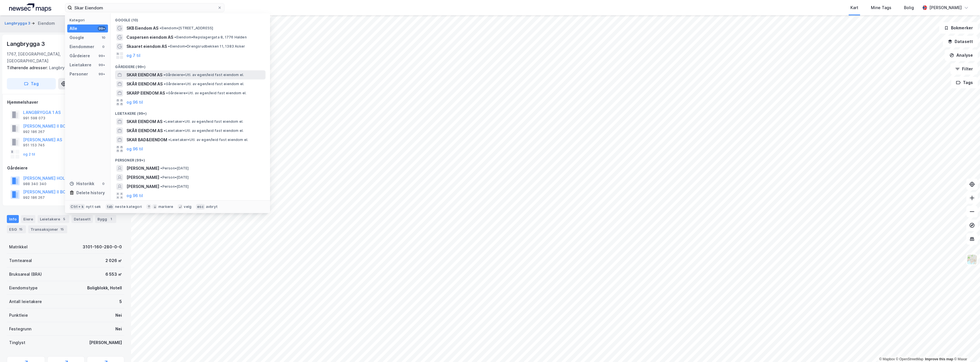  What do you see at coordinates (91, 193) in the screenshot?
I see `div: Delete history` at bounding box center [91, 193].